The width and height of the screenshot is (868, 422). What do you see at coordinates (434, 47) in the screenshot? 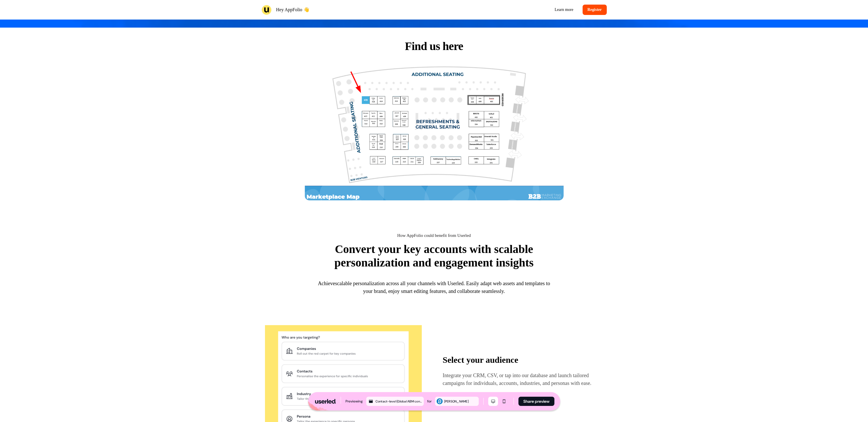
I see `p: Find us here` at bounding box center [434, 47].